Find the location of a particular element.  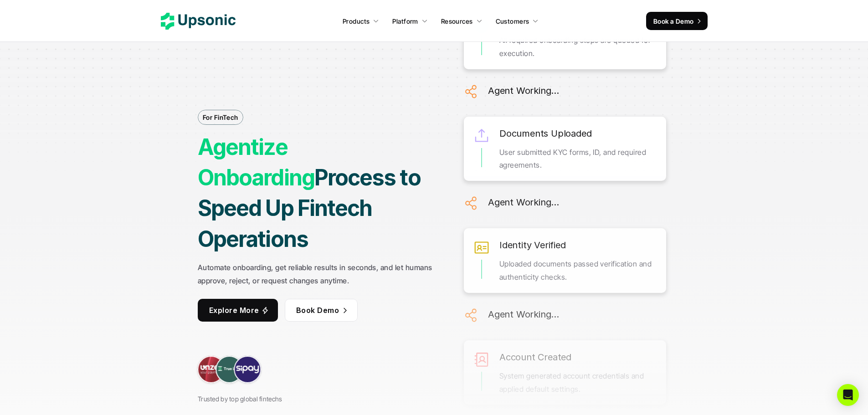

p: Trusted by top global fintechs is located at coordinates (239, 398).